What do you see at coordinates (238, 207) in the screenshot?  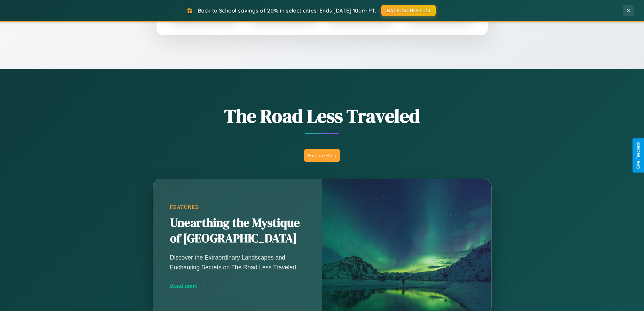 I see `div: Featured` at bounding box center [238, 207].